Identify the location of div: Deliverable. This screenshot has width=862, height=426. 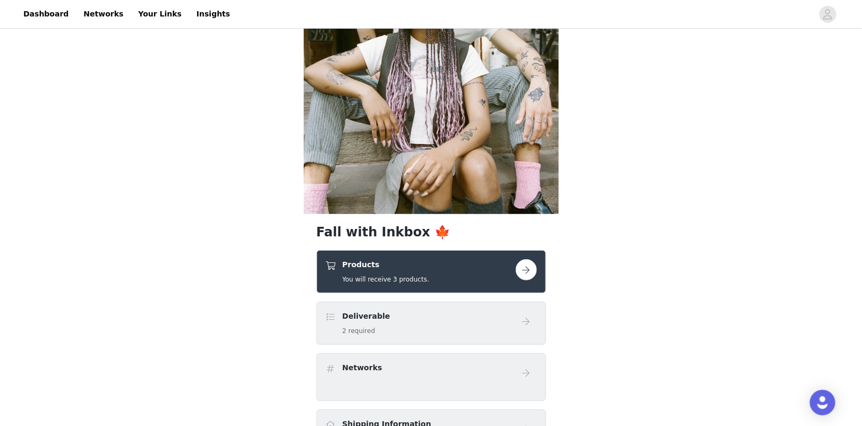
(431, 323).